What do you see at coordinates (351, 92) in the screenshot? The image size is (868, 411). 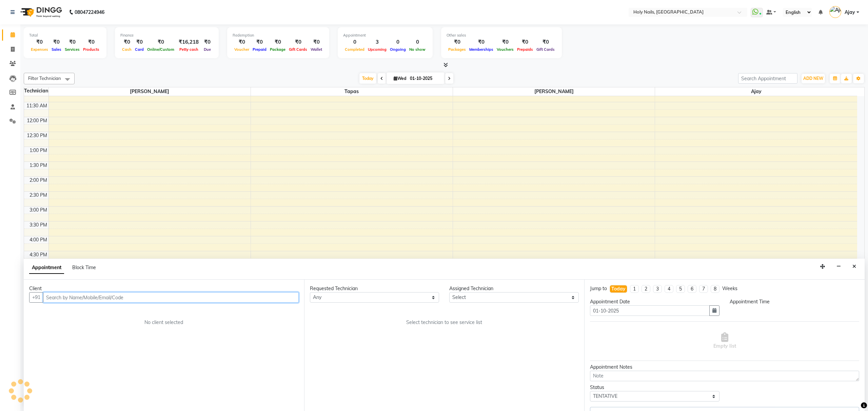 I see `span: Tapas` at bounding box center [351, 92].